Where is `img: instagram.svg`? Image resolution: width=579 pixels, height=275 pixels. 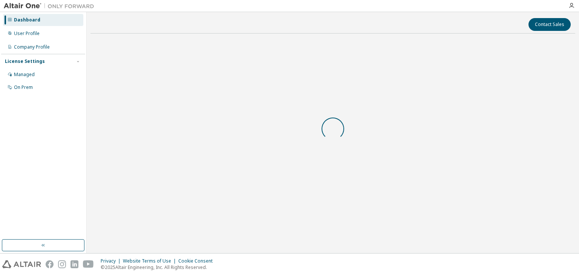 img: instagram.svg is located at coordinates (62, 264).